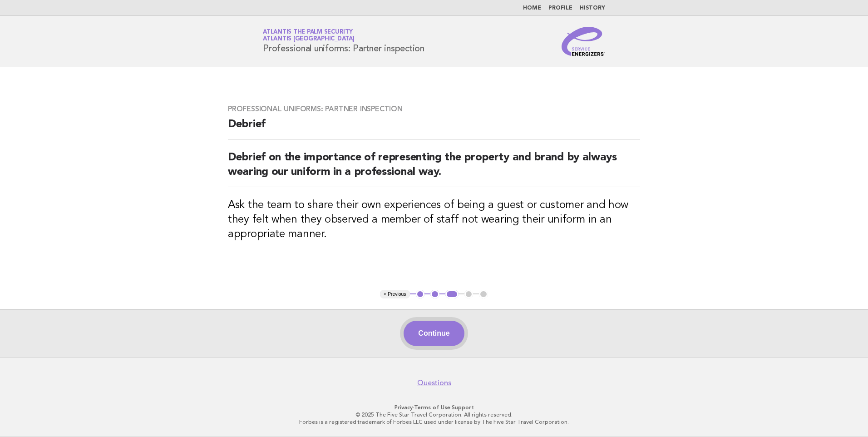  What do you see at coordinates (434, 220) in the screenshot?
I see `h3: Ask the team to share their own experiences of being a guest or customer and how they felt when t...` at bounding box center [434, 220].